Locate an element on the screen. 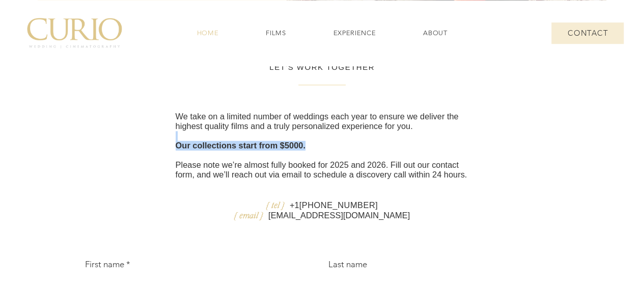 This screenshot has width=644, height=281. label: First name is located at coordinates (107, 264).